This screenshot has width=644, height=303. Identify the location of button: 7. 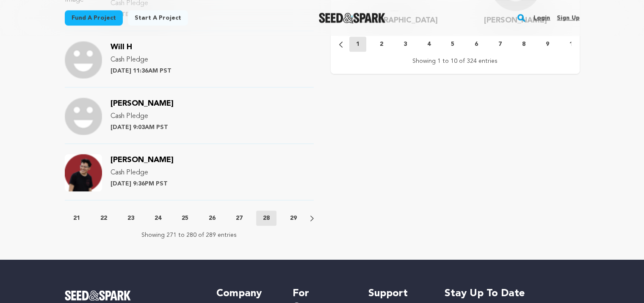
(500, 44).